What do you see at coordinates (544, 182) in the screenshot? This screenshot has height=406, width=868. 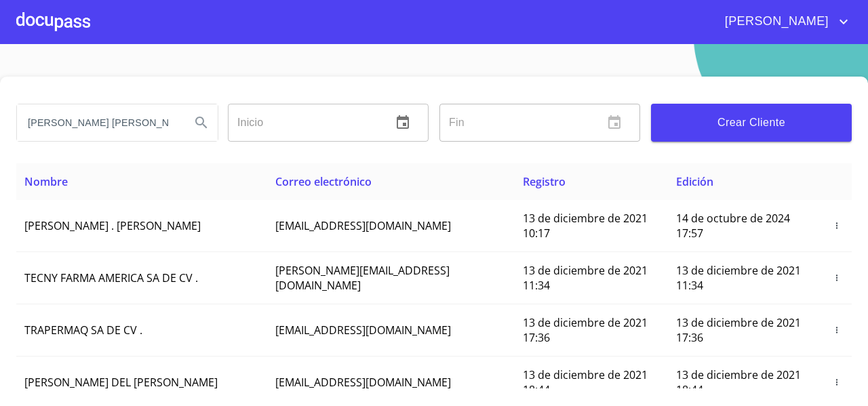 I see `span: Registro` at bounding box center [544, 182].